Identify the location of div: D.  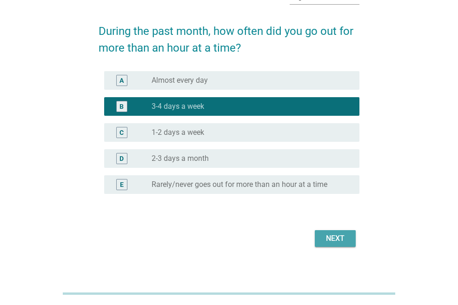
(121, 158).